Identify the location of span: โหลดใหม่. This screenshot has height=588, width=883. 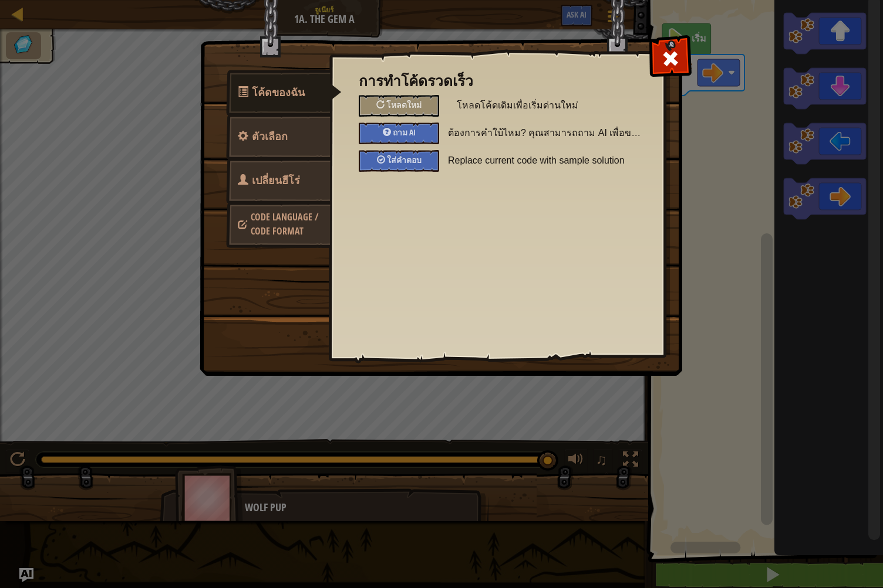
(404, 104).